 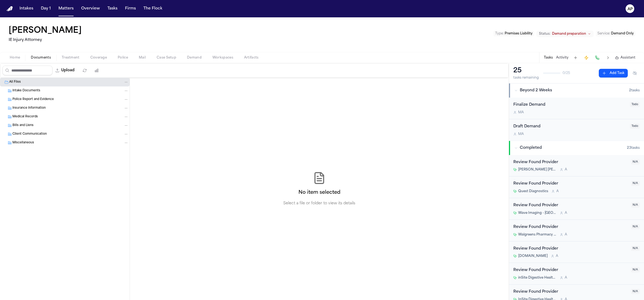 I want to click on span: Case Setup, so click(x=166, y=58).